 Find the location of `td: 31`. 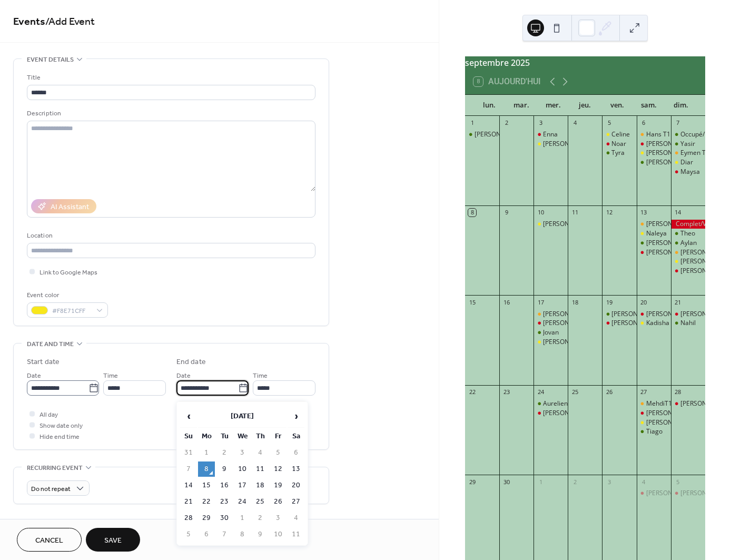

td: 31 is located at coordinates (189, 452).